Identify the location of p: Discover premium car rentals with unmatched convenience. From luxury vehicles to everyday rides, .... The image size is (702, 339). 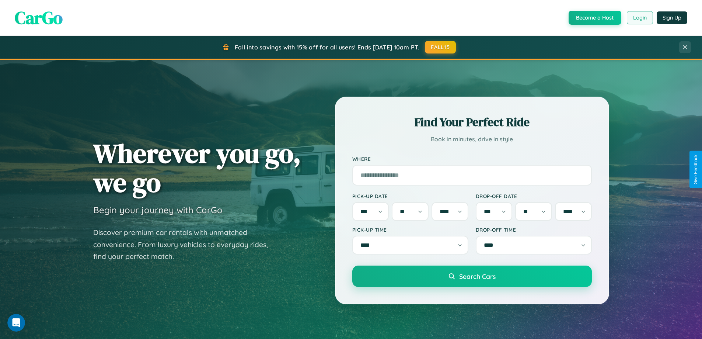
(185, 244).